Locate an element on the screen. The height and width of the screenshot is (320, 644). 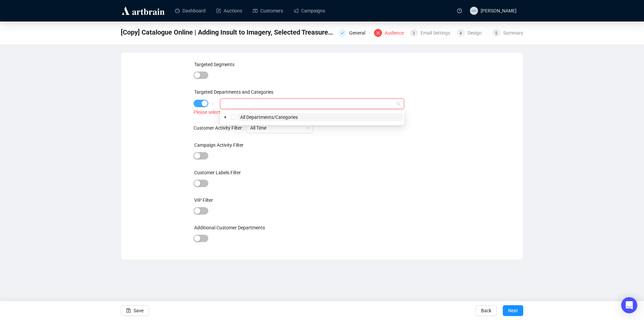
span: 3 is located at coordinates (414, 33).